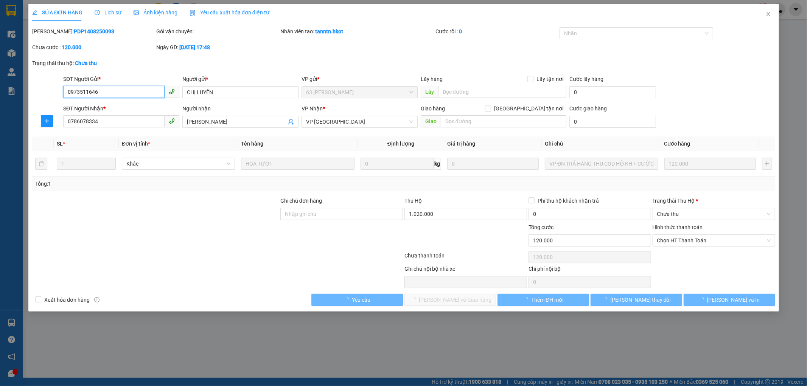 This screenshot has height=386, width=807. I want to click on div: Chưa cước :, so click(93, 47).